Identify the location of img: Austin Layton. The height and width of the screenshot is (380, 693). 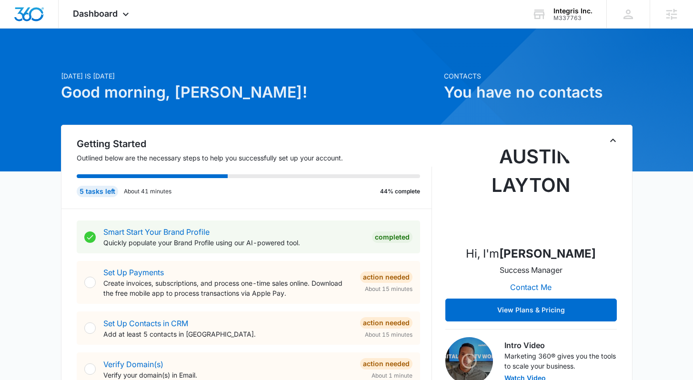
(531, 190).